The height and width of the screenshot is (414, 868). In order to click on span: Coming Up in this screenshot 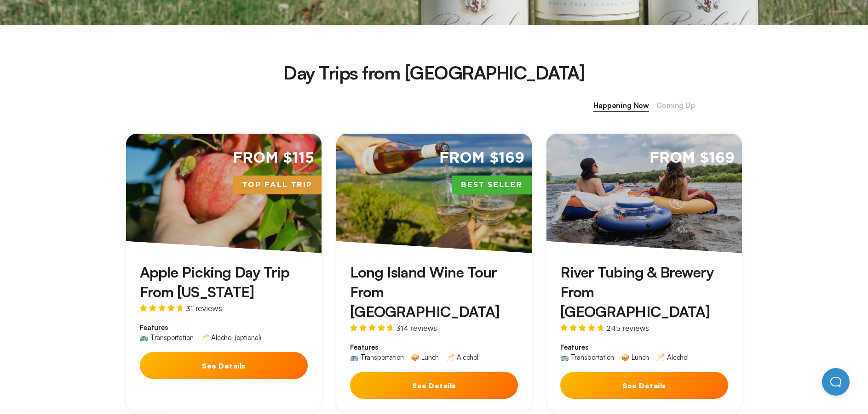, I will do `click(676, 106)`.